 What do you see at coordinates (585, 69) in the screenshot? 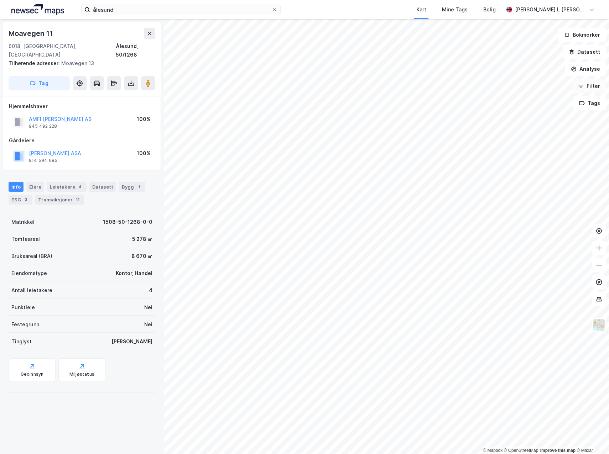
I see `button: Analyse` at bounding box center [585, 69].